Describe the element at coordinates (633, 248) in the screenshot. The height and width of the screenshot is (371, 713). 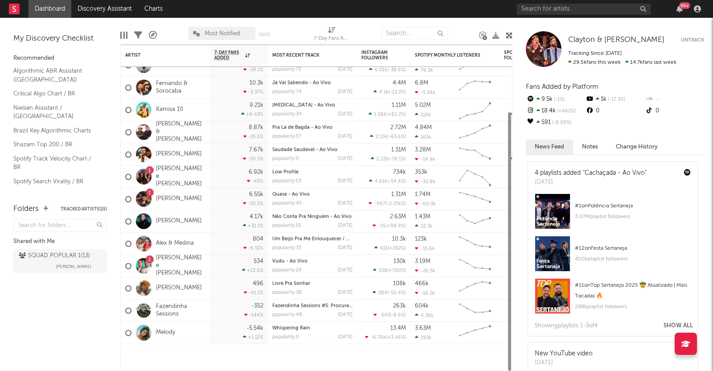
I see `div: # 12 on Festa Sertaneja` at that location.